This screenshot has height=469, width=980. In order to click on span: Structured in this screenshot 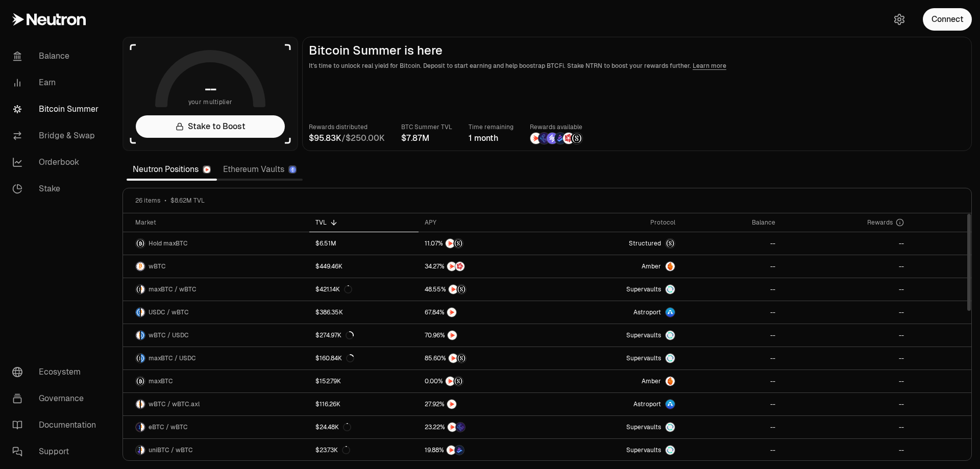, I will do `click(645, 244)`.